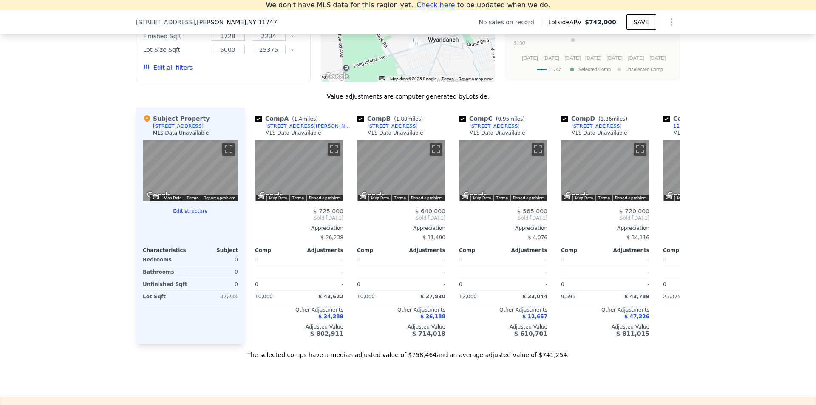 Image resolution: width=816 pixels, height=405 pixels. What do you see at coordinates (638, 238) in the screenshot?
I see `span: $ 34,116` at bounding box center [638, 238].